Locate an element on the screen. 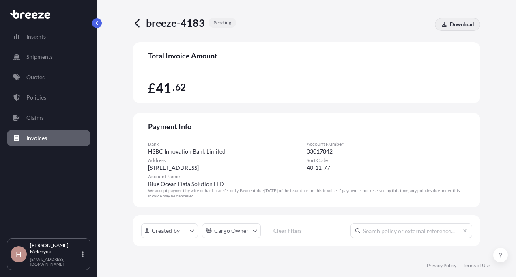 This screenshot has height=277, width=516. span: breeze-4183 is located at coordinates (176, 23).